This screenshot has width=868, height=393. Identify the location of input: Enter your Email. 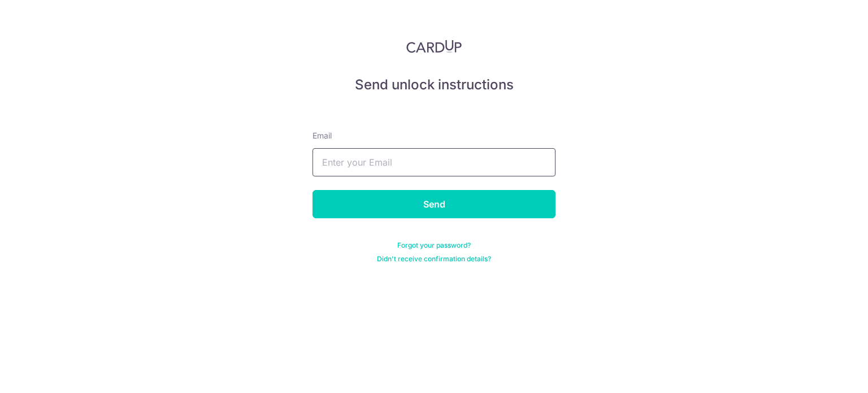
(434, 163).